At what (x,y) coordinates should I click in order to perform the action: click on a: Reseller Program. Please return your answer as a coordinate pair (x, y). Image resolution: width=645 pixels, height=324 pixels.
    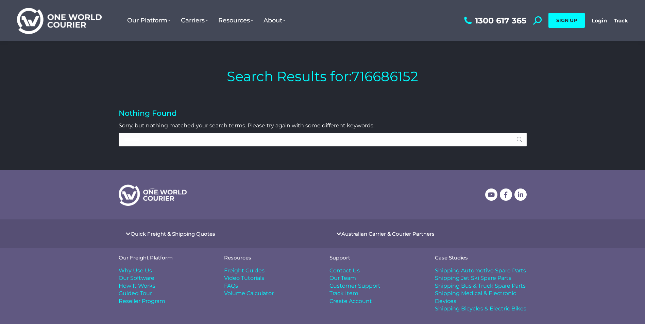
    Looking at the image, I should click on (164, 301).